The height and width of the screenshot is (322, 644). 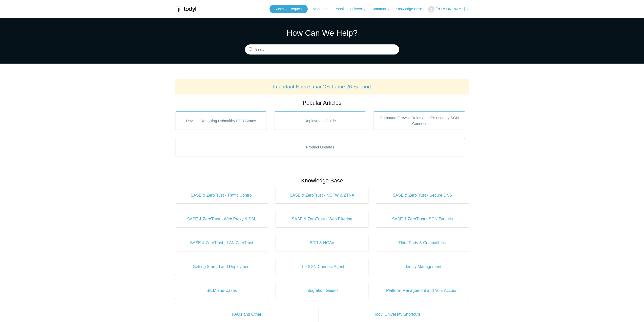 I want to click on a: SASE & ZeroTrust - Traffic Control, so click(x=222, y=196).